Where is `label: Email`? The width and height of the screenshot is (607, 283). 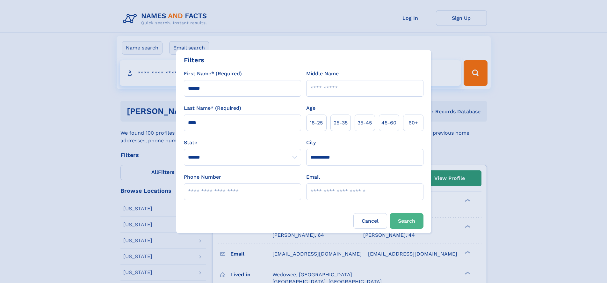
label: Email is located at coordinates (313, 177).